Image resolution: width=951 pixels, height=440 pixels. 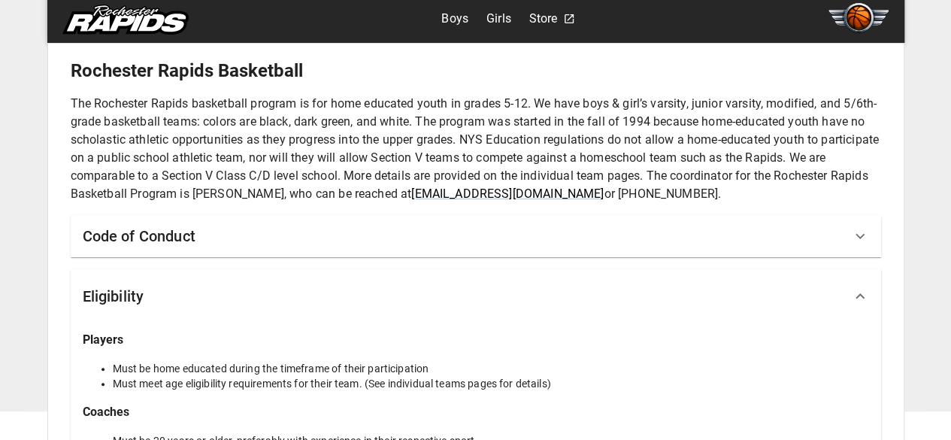 What do you see at coordinates (476, 340) in the screenshot?
I see `h6: Players` at bounding box center [476, 340].